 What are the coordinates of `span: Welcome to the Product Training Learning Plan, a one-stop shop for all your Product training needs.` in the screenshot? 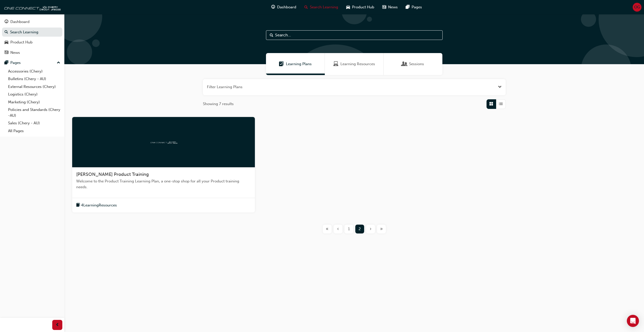 It's located at (163, 184).